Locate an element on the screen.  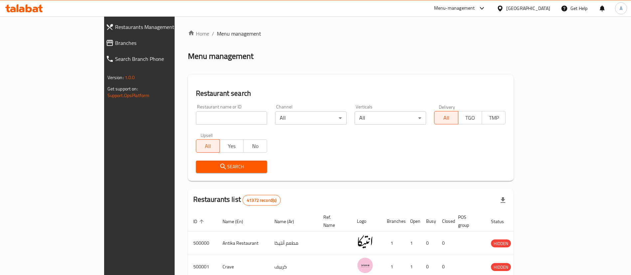
span: No is located at coordinates (255, 146).